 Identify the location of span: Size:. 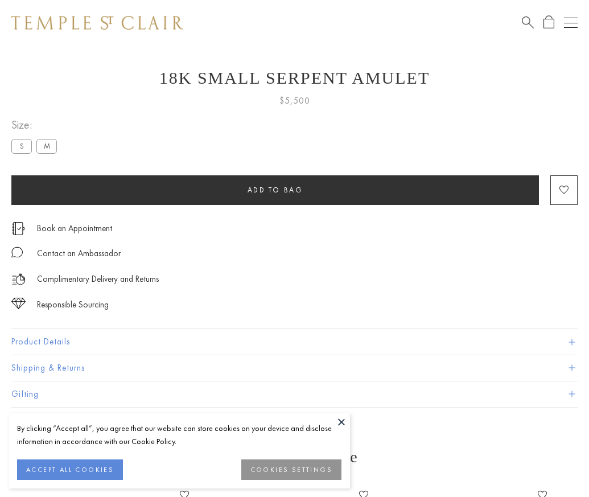
(36, 125).